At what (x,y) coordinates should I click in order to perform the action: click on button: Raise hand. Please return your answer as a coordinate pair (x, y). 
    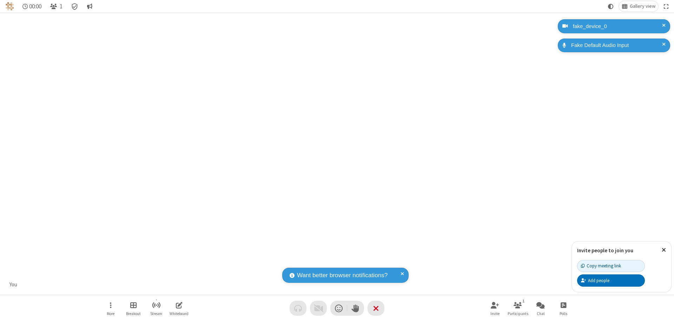
    Looking at the image, I should click on (355, 308).